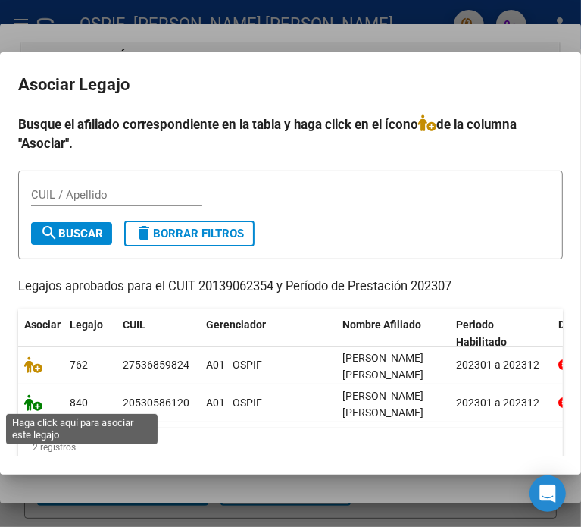 This screenshot has width=581, height=527. I want to click on mat-icon: delete, so click(144, 233).